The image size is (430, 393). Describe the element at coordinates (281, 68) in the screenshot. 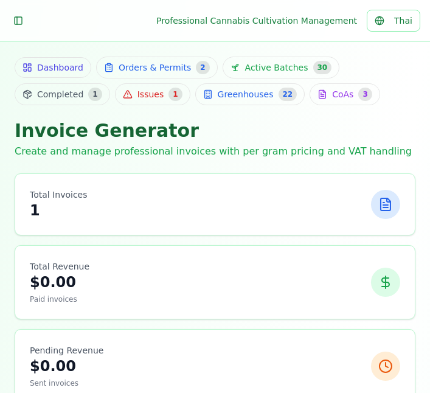

I see `a: Active Batches30` at that location.